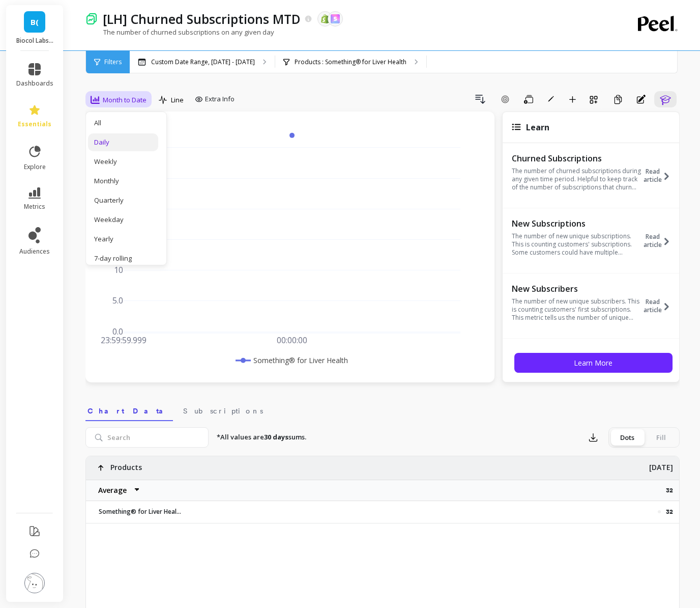  What do you see at coordinates (91, 19) in the screenshot?
I see `img: header icon` at bounding box center [91, 19].